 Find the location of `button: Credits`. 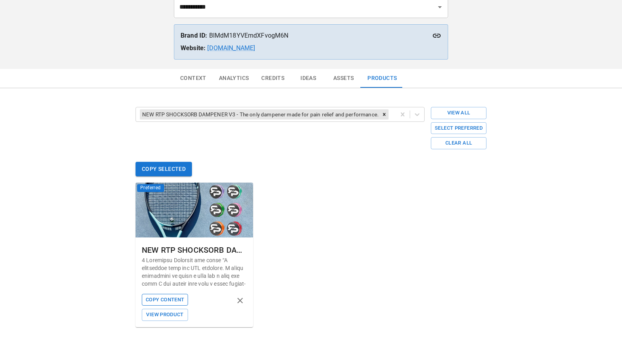

button: Credits is located at coordinates (273, 78).